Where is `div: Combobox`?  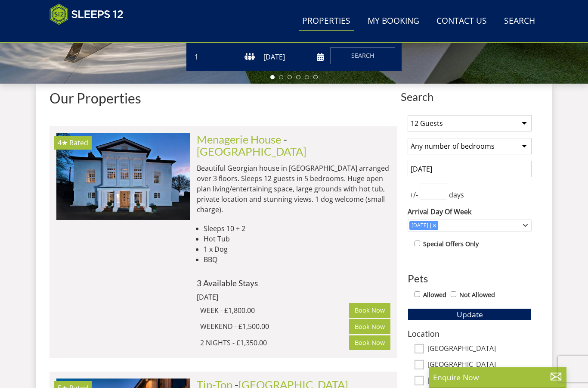
div: Combobox is located at coordinates (470, 226).